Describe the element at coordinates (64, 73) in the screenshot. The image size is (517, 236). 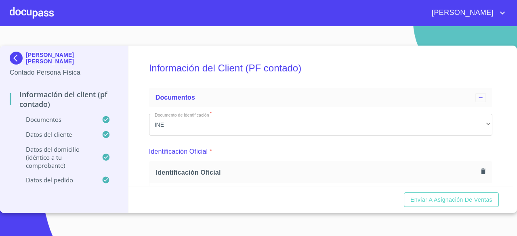
I see `p: Contado Persona Física` at that location.